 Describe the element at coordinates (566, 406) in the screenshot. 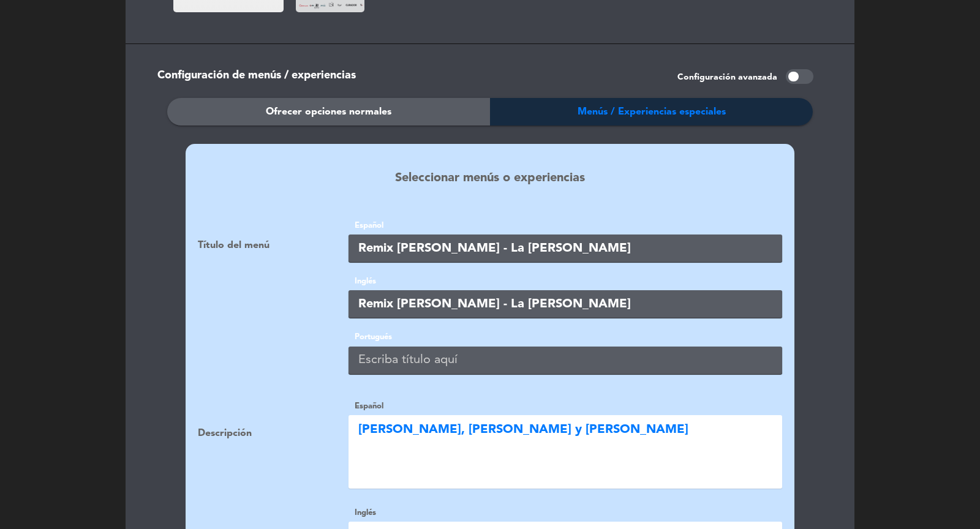

I see `div: Español` at that location.